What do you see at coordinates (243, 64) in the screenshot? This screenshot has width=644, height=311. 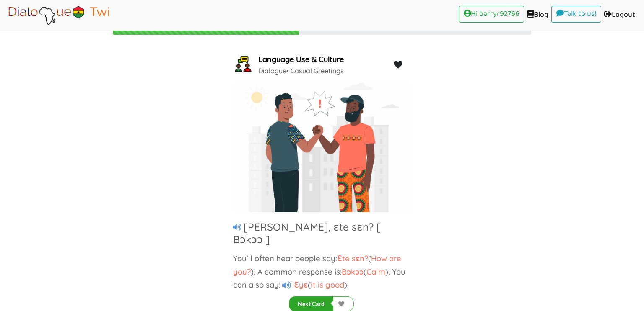 I see `img: talk2.a71ea408.png` at bounding box center [243, 64].